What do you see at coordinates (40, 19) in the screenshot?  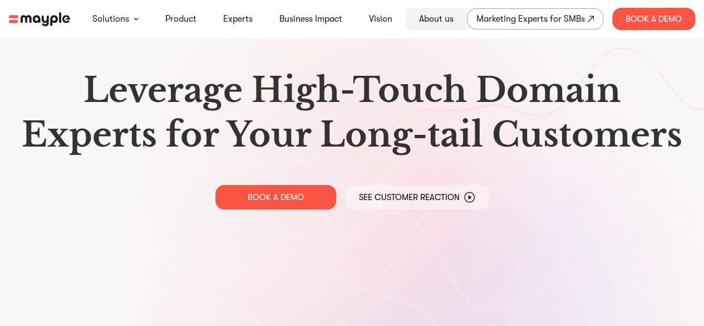 I see `img: mayple-logo` at bounding box center [40, 19].